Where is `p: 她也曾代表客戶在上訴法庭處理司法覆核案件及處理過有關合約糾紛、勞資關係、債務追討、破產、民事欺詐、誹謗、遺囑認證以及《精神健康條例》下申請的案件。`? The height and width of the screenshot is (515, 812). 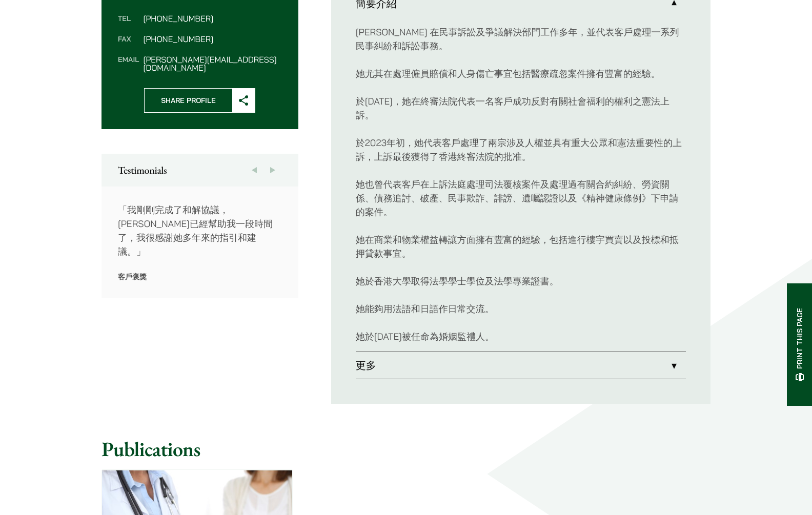 p: 她也曾代表客戶在上訴法庭處理司法覆核案件及處理過有關合約糾紛、勞資關係、債務追討、破產、民事欺詐、誹謗、遺囑認證以及《精神健康條例》下申請的案件。 is located at coordinates (521, 198).